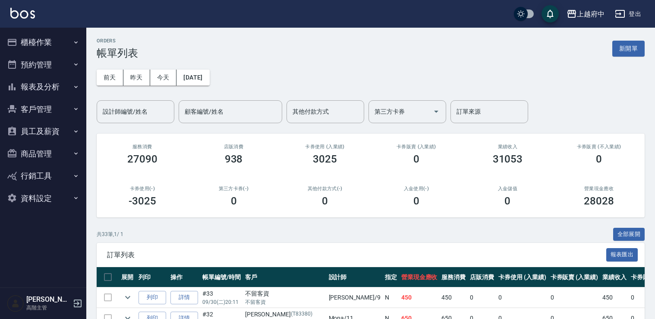  What do you see at coordinates (285, 293) in the screenshot?
I see `div: 不留客資` at bounding box center [285, 293].